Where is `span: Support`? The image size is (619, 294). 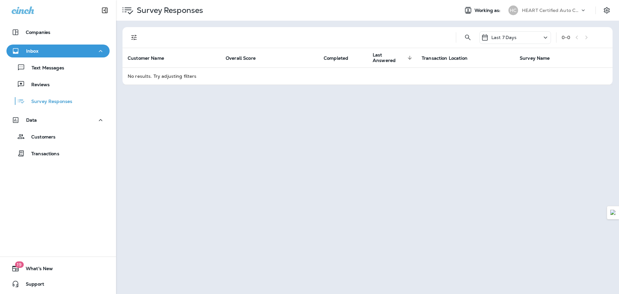 span: Support is located at coordinates (32, 285).